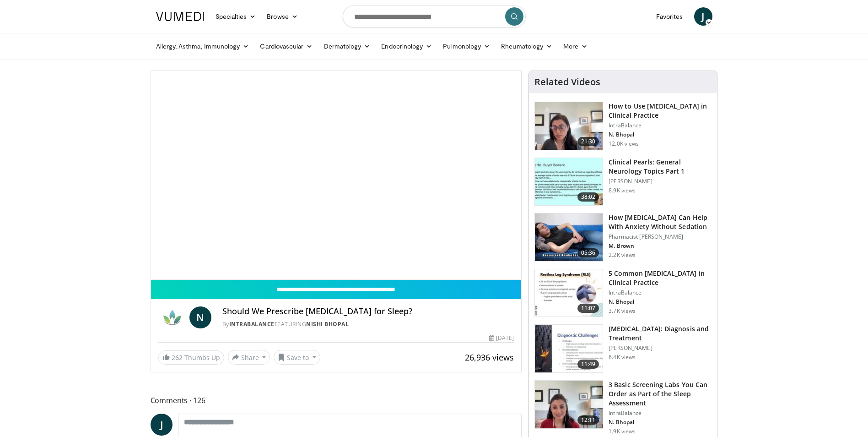  Describe the element at coordinates (203, 47) in the screenshot. I see `a: Allergy, Asthma, Immunology` at that location.